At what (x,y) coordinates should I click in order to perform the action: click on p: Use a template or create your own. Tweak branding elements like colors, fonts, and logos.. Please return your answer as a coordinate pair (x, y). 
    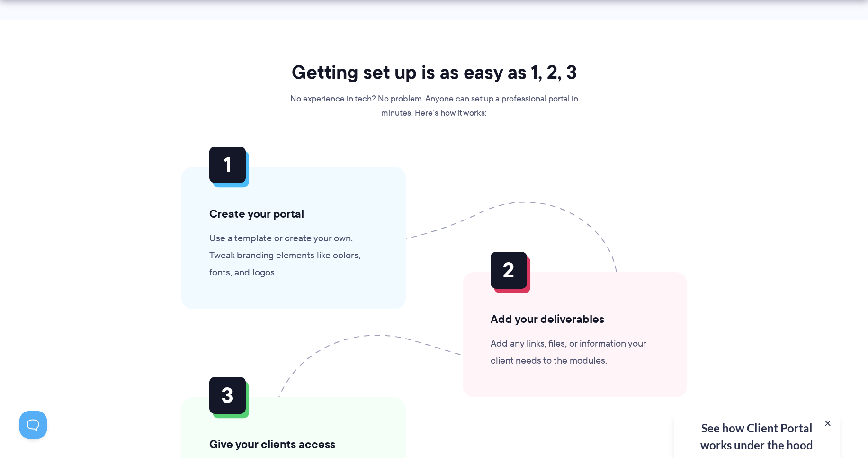
    Looking at the image, I should click on (293, 255).